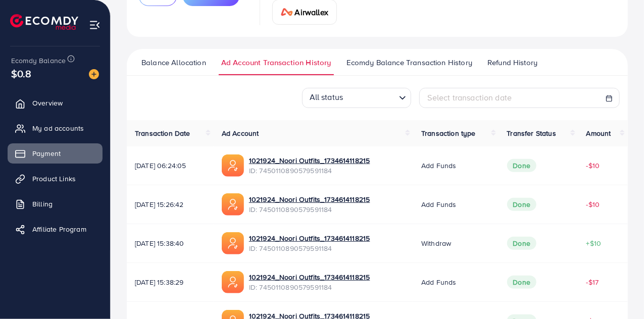 This screenshot has width=644, height=319. Describe the element at coordinates (94, 74) in the screenshot. I see `img: image` at that location.